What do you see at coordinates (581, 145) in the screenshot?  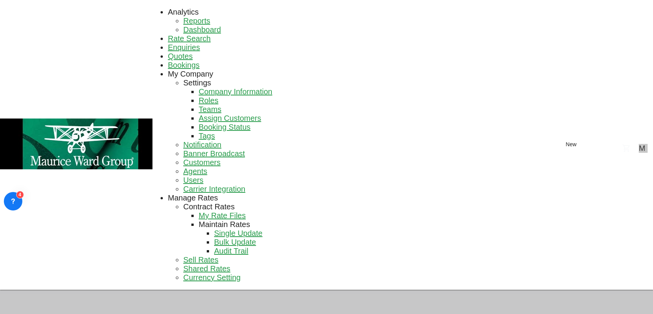 I see `md-icon: icon-chevron-down` at bounding box center [581, 145].